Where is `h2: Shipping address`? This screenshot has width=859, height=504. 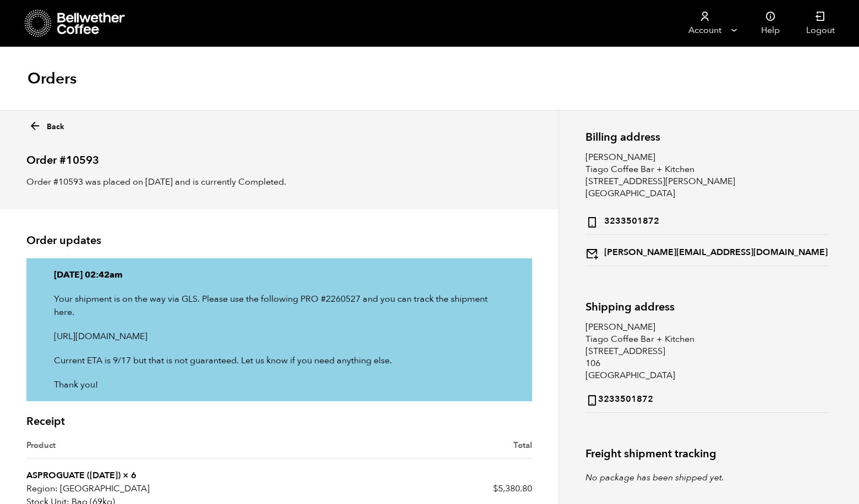
h2: Shipping address is located at coordinates (707, 307).